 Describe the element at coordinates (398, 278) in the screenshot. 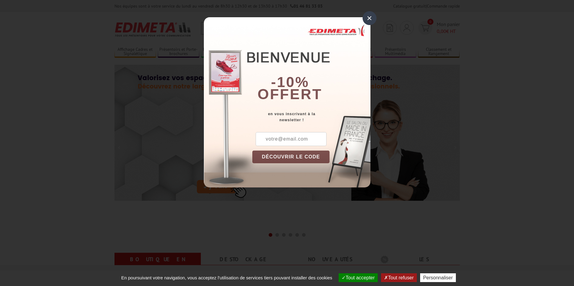

I see `button: Tout refuser` at that location.